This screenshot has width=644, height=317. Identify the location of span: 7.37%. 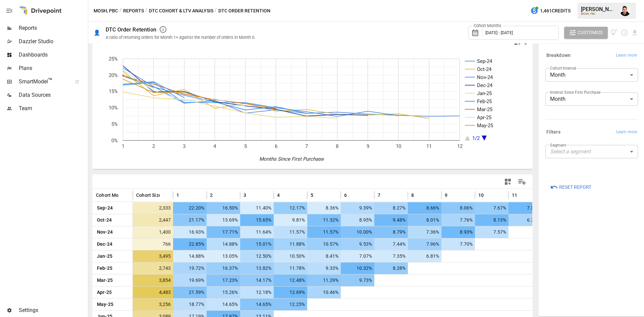
(527, 208).